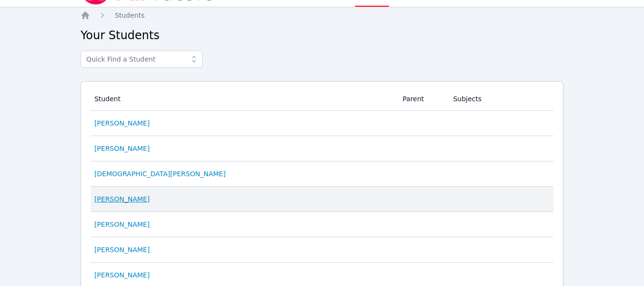 The height and width of the screenshot is (286, 644). What do you see at coordinates (130, 15) in the screenshot?
I see `a: Students` at bounding box center [130, 15].